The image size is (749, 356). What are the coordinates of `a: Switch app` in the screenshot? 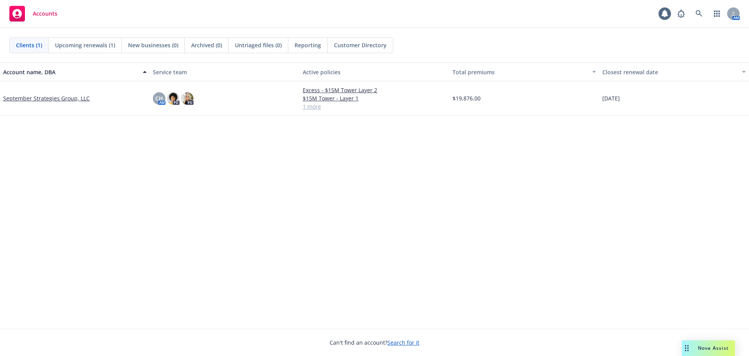 It's located at (717, 14).